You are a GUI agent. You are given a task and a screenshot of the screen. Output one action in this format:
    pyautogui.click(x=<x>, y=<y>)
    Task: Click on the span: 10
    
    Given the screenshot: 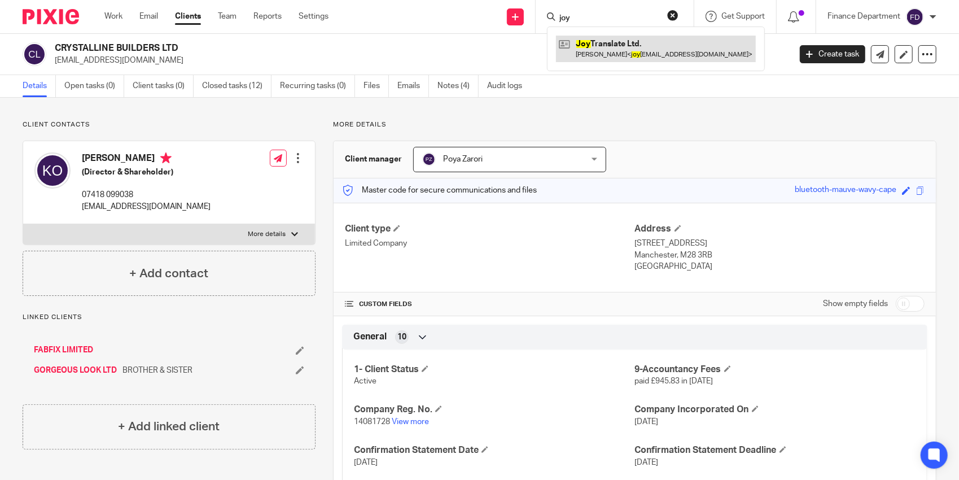 What is the action you would take?
    pyautogui.click(x=402, y=337)
    